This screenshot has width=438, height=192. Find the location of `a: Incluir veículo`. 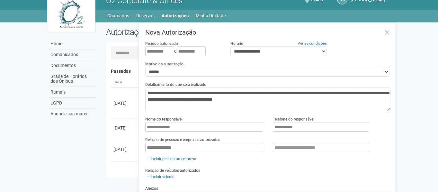

a: Incluir veículo is located at coordinates (161, 177).